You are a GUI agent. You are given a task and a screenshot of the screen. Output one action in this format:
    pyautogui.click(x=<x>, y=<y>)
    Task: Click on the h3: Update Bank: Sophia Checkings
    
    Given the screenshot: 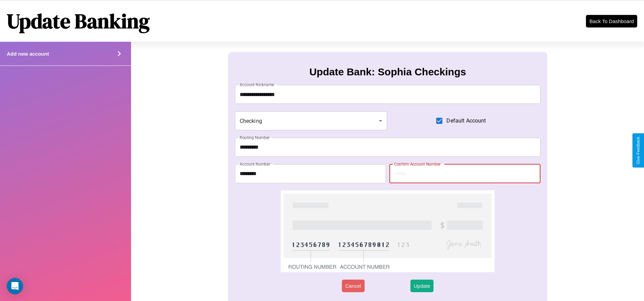 What is the action you would take?
    pyautogui.click(x=388, y=72)
    